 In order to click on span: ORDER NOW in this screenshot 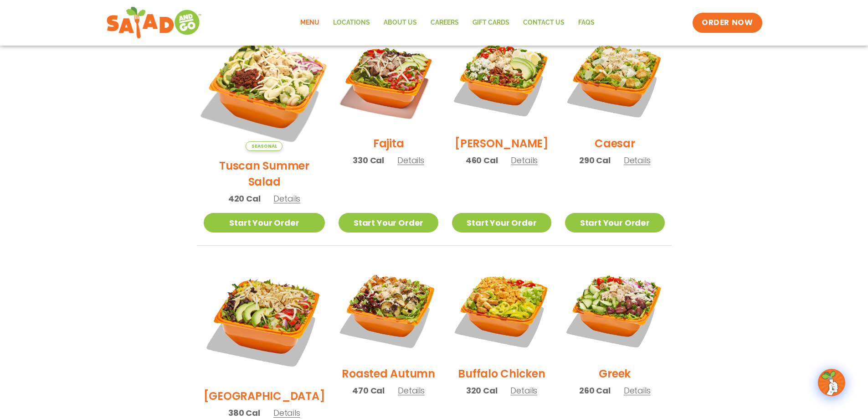, I will do `click(727, 23)`.